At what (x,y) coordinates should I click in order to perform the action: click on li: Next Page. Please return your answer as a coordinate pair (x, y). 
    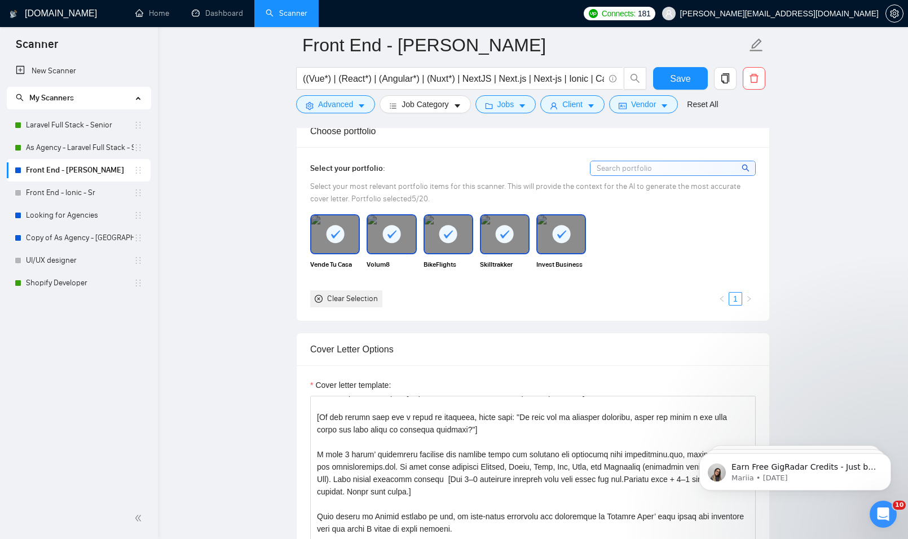
    Looking at the image, I should click on (749, 299).